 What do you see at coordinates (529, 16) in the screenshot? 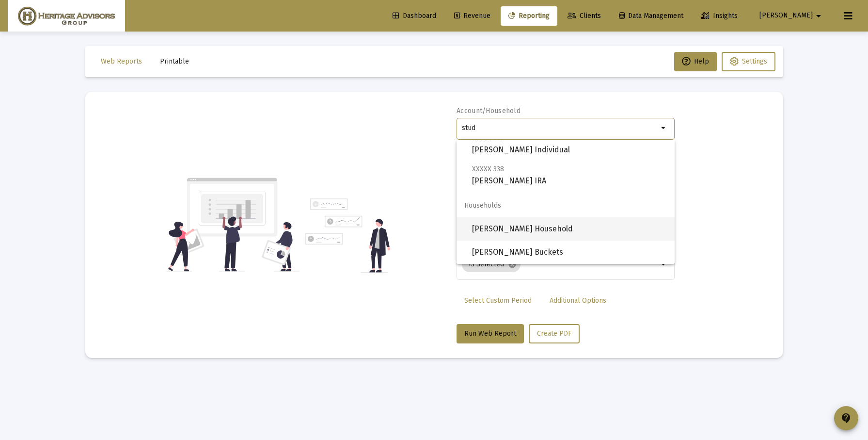
I see `a: Reporting` at bounding box center [529, 16].